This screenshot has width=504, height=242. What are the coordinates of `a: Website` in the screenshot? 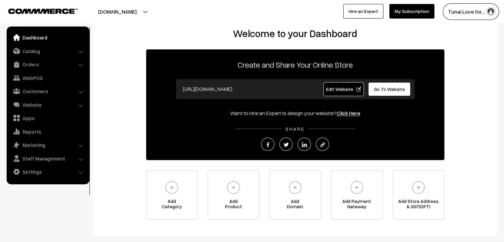 It's located at (48, 105).